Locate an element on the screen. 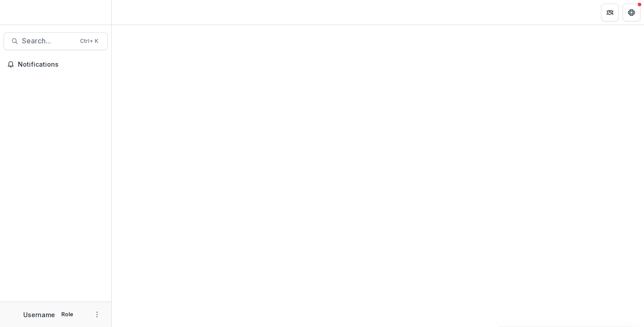 The width and height of the screenshot is (644, 327). button: Get Help is located at coordinates (631, 13).